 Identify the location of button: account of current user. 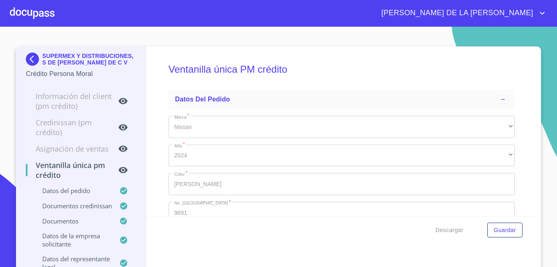
(461, 13).